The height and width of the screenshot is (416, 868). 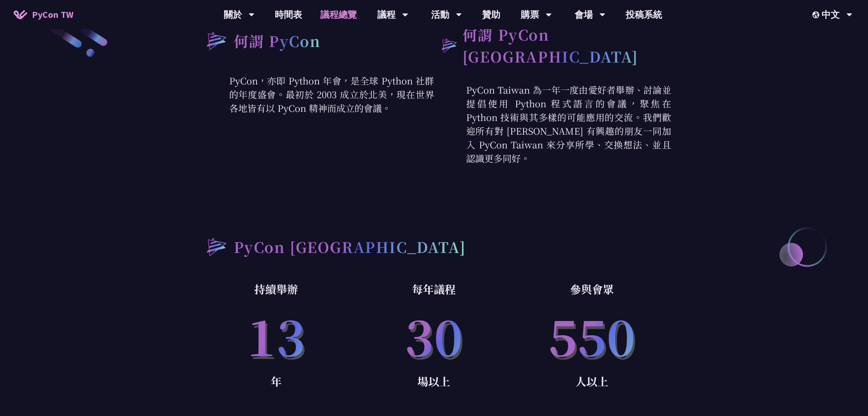 I want to click on p: 550, so click(x=592, y=335).